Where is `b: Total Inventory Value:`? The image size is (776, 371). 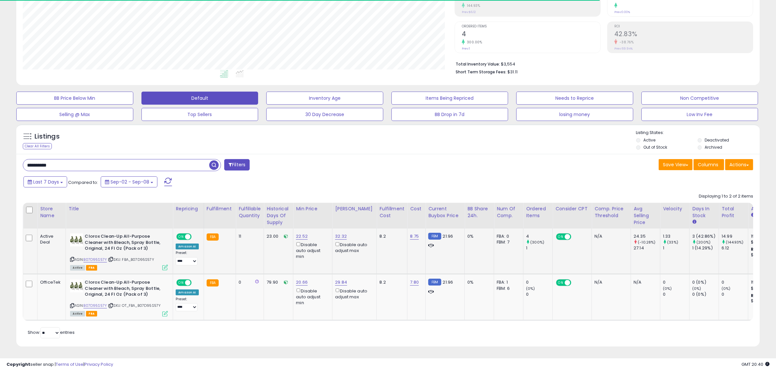 b: Total Inventory Value: is located at coordinates (478, 64).